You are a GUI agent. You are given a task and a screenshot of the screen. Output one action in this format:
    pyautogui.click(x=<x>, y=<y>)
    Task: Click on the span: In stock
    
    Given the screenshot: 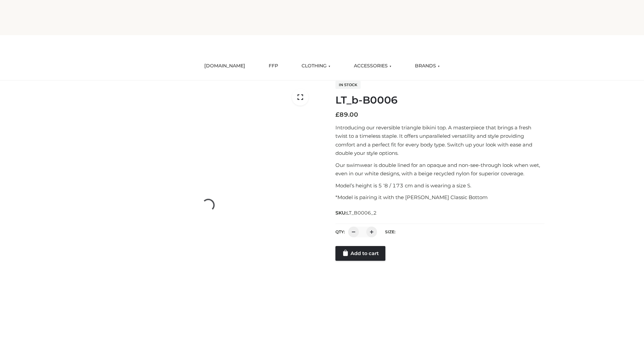 What is the action you would take?
    pyautogui.click(x=348, y=84)
    